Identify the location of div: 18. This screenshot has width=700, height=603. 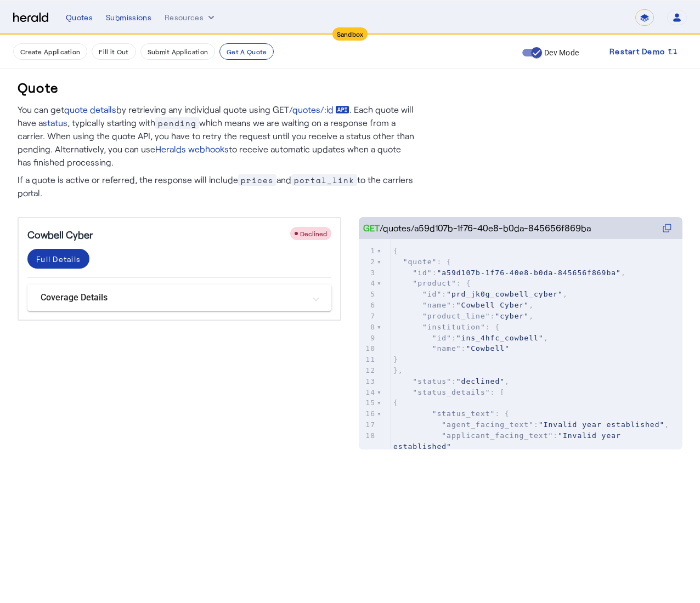
(368, 436).